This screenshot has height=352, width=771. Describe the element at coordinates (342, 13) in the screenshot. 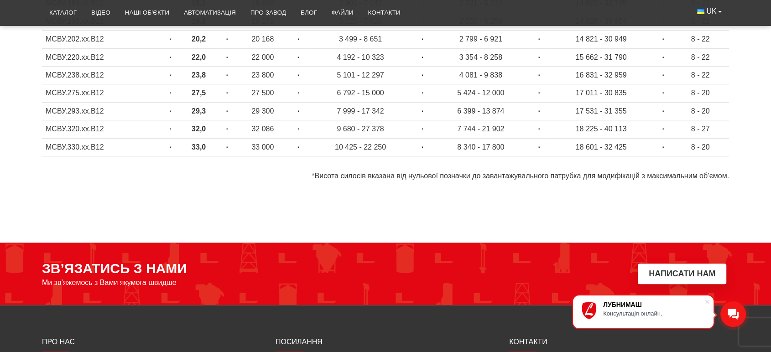

I see `a: Файли` at that location.